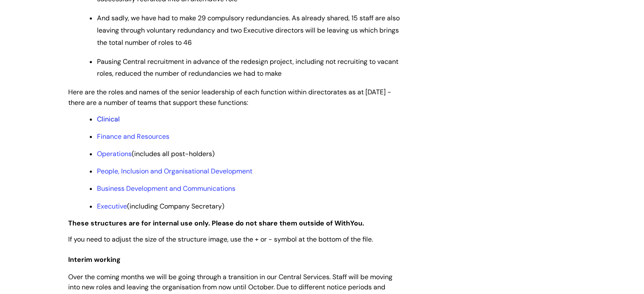 This screenshot has width=644, height=294. What do you see at coordinates (156, 154) in the screenshot?
I see `span: (includes all post-holders)` at bounding box center [156, 154].